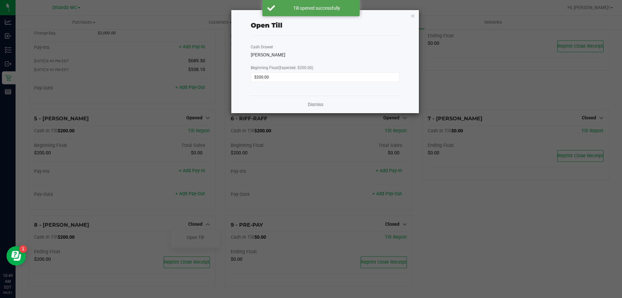 The width and height of the screenshot is (622, 298). I want to click on span: (Expected: $200.00), so click(296, 68).